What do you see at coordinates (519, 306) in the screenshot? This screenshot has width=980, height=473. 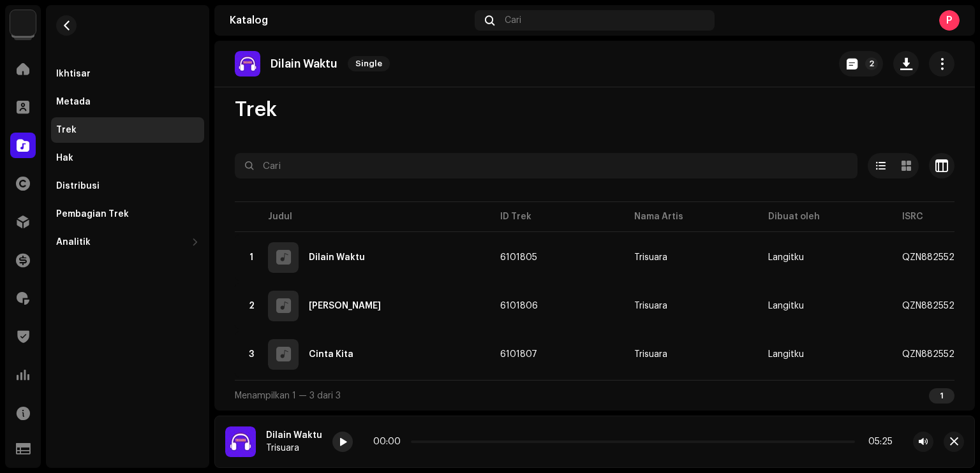 I see `span: 6101806` at bounding box center [519, 306].